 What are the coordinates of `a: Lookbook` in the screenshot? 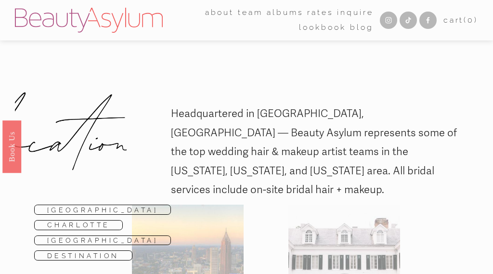 It's located at (322, 28).